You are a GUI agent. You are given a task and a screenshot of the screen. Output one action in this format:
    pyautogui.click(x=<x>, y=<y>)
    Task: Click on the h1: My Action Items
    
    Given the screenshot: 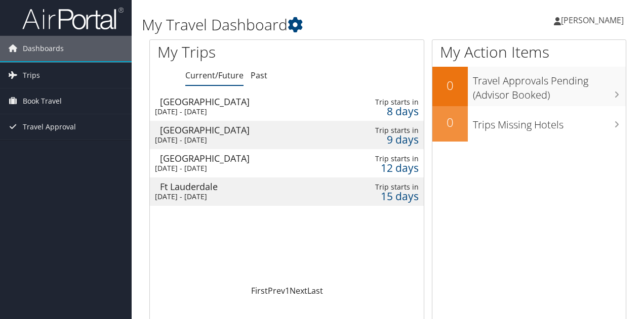 What is the action you would take?
    pyautogui.click(x=529, y=52)
    